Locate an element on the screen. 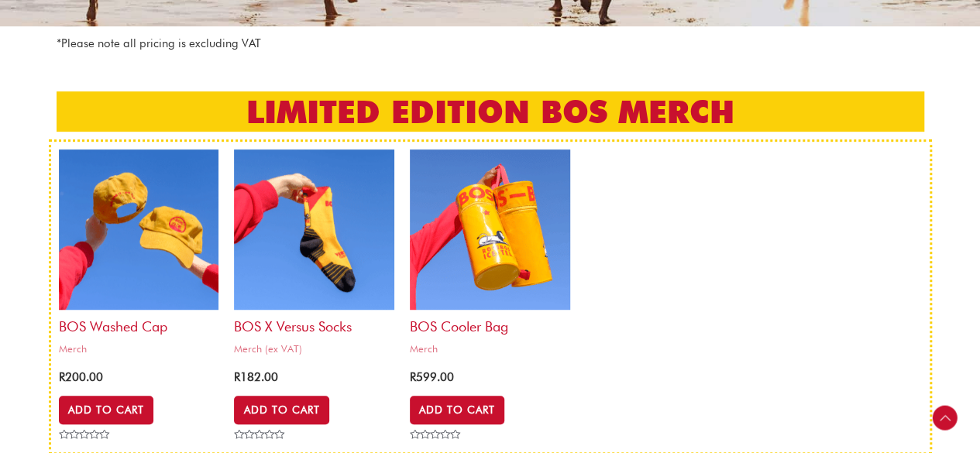 This screenshot has width=980, height=453. a: BOS Cooler bagMerch is located at coordinates (490, 255).